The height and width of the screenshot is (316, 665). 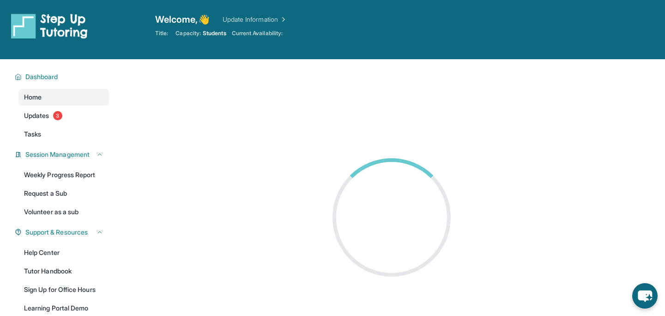 What do you see at coordinates (257, 33) in the screenshot?
I see `span: Current Availability:` at bounding box center [257, 33].